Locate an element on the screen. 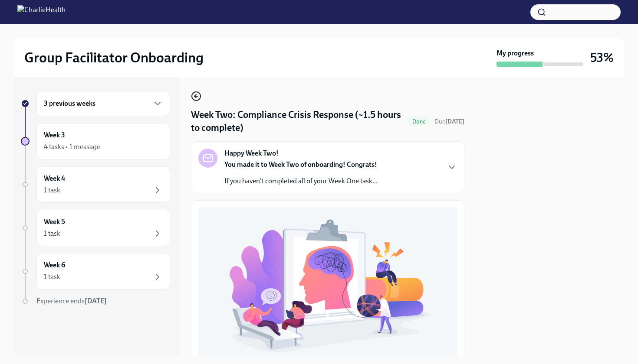  strong: My progress is located at coordinates (515, 53).